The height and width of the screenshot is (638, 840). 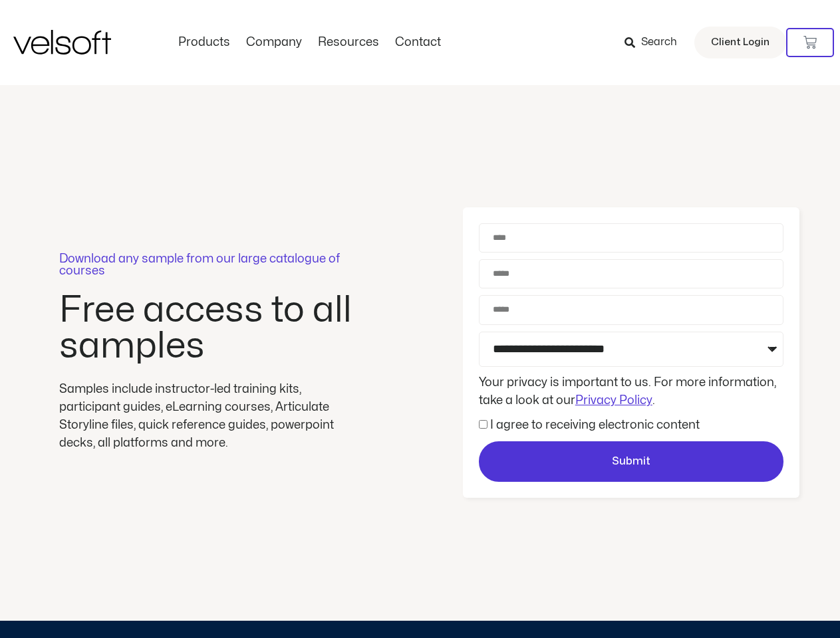 I want to click on button: Submit, so click(x=631, y=462).